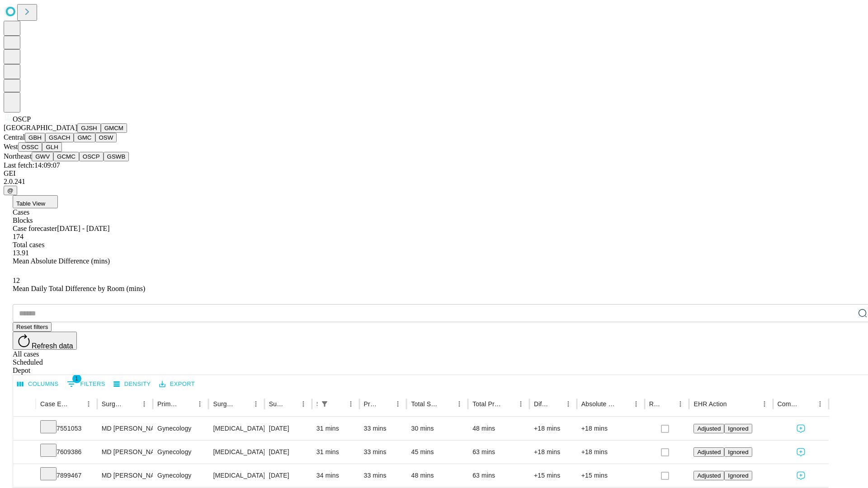  I want to click on span: Mean Absolute Difference (mins), so click(61, 261).